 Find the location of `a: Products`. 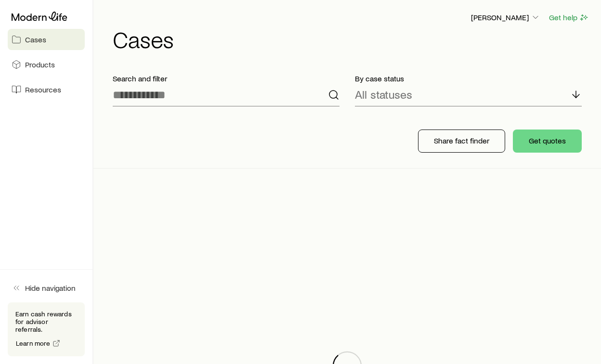

a: Products is located at coordinates (46, 64).